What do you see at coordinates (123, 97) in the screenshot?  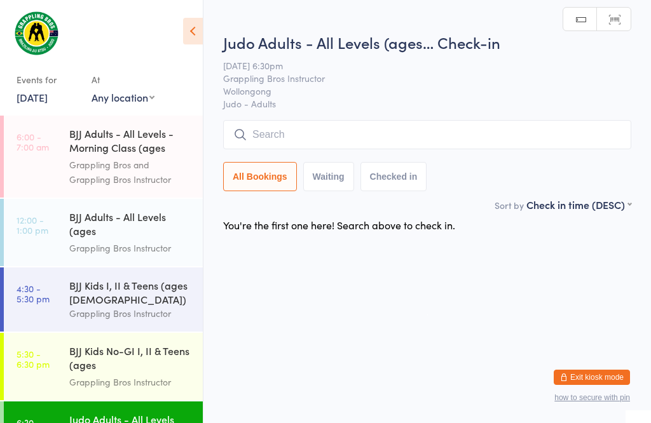 I see `div: Any location` at bounding box center [123, 97].